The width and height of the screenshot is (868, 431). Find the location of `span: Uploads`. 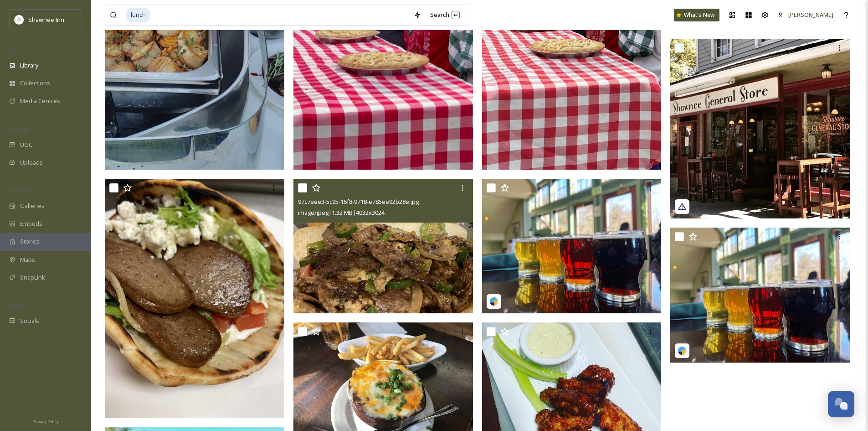

span: Uploads is located at coordinates (31, 162).